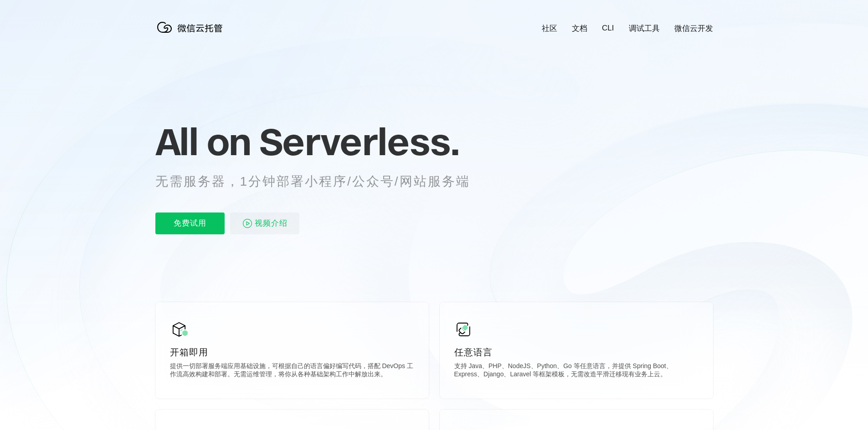 The width and height of the screenshot is (868, 430). What do you see at coordinates (321, 182) in the screenshot?
I see `p: 无需服务器，1分钟部署小程序/公众号/网站服务端` at bounding box center [321, 182].